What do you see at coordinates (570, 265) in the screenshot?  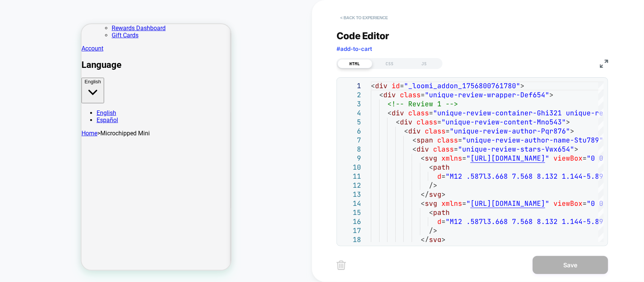 I see `button: Save` at bounding box center [570, 265].